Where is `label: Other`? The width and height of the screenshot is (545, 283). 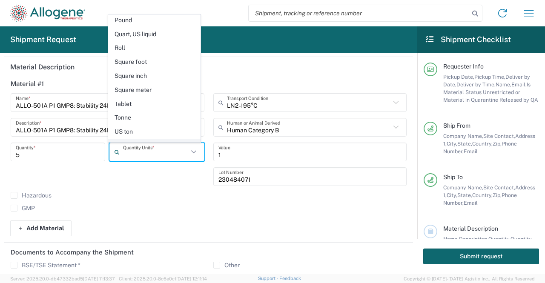 label: Other is located at coordinates (227, 265).